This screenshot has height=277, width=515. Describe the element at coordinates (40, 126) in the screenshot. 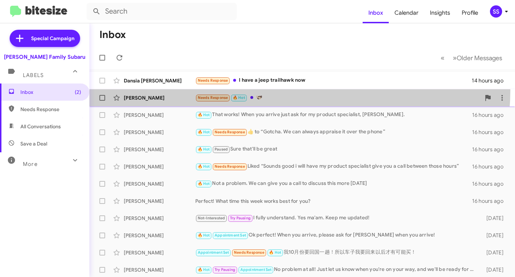

I see `span: All Conversations` at that location.